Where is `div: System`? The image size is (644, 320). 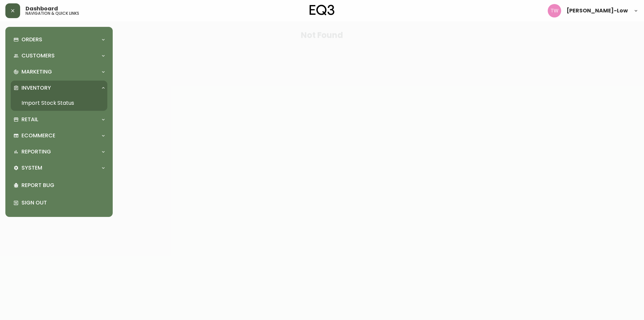 div: System is located at coordinates (59, 168).